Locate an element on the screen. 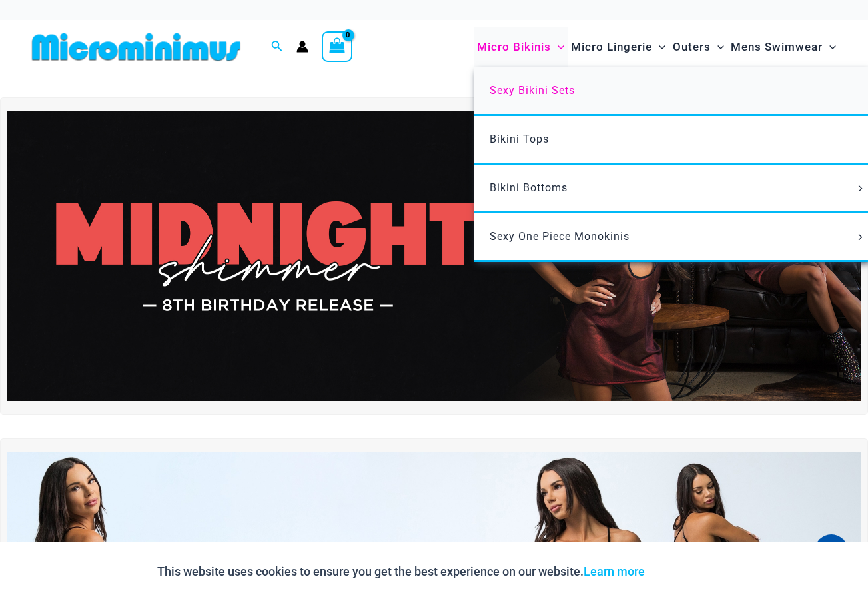 The height and width of the screenshot is (601, 868). img: MM SHOP LOGO FLAT is located at coordinates (136, 46).